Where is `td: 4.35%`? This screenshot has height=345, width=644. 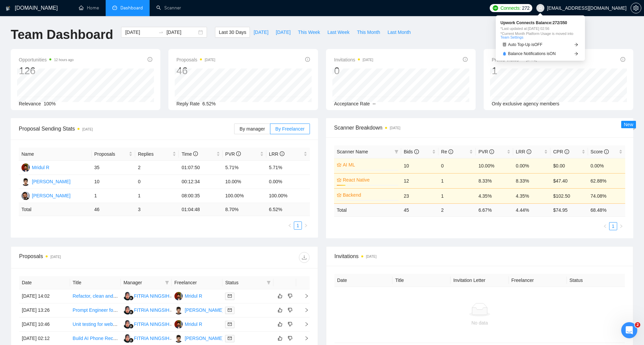 td: 4.35% is located at coordinates (532, 195).